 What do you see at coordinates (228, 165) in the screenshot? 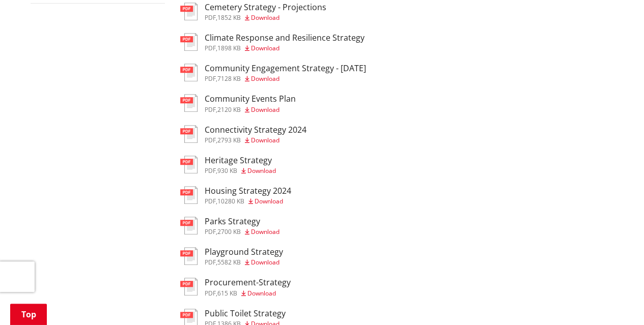
I see `a: Heritage Strategy pdf,930 KB Download` at bounding box center [228, 165].